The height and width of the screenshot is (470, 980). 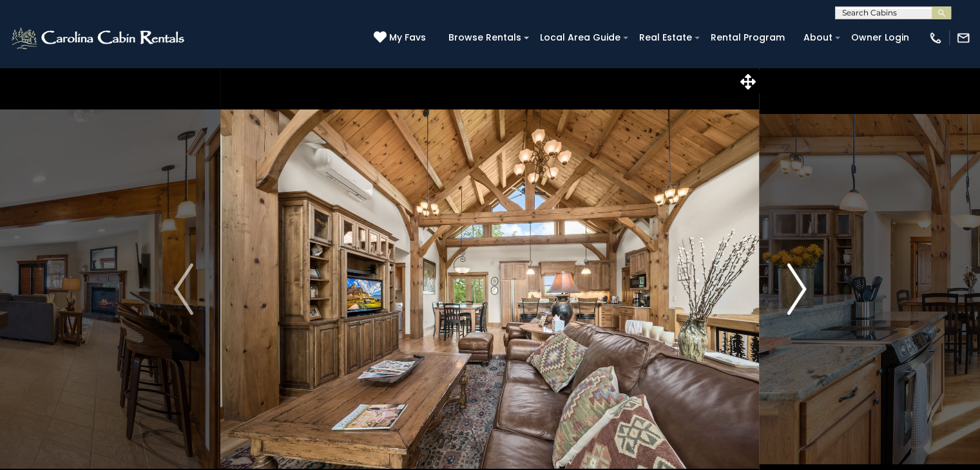 I want to click on a: Local Area Guide, so click(x=580, y=37).